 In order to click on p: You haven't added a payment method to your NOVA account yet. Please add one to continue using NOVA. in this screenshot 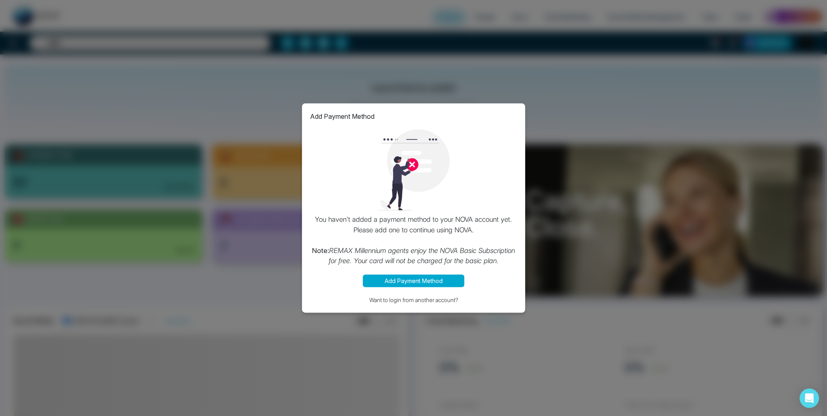, I will do `click(413, 241)`.